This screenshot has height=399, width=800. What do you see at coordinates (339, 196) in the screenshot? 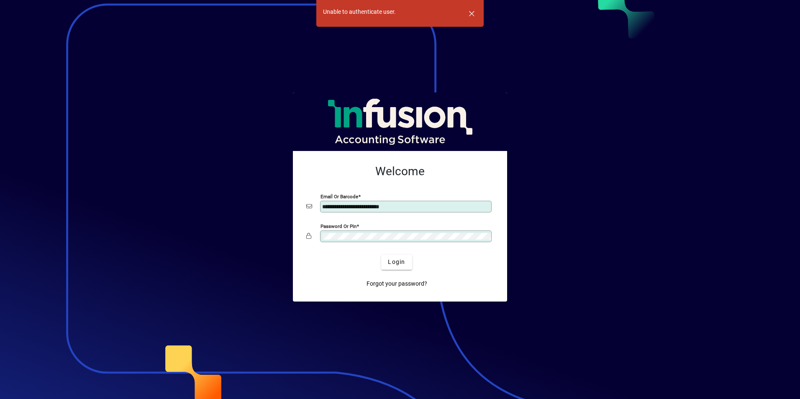
I see `mat-label: Email or Barcode` at bounding box center [339, 196].